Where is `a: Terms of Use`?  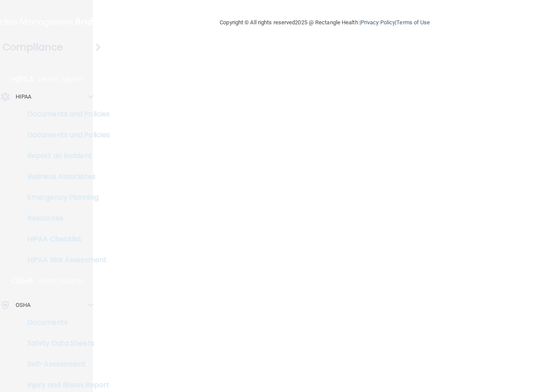 a: Terms of Use is located at coordinates (413, 22).